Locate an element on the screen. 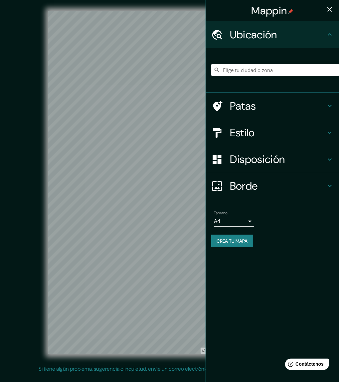  font: Crea tu mapa is located at coordinates (232, 241).